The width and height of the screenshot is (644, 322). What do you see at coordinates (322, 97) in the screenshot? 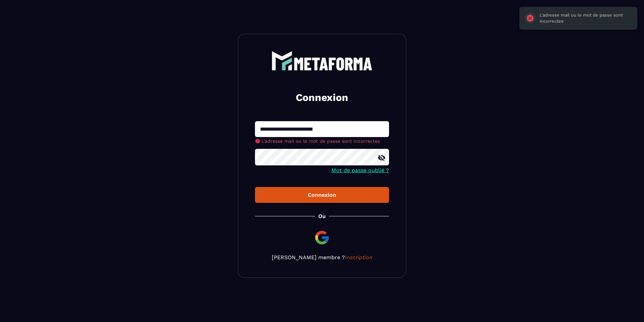
I see `h2: Connexion` at bounding box center [322, 97].